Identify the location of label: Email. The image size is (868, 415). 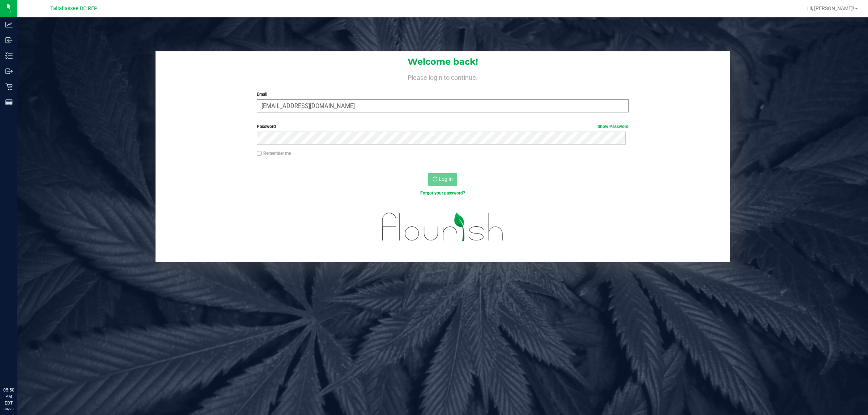
(443, 94).